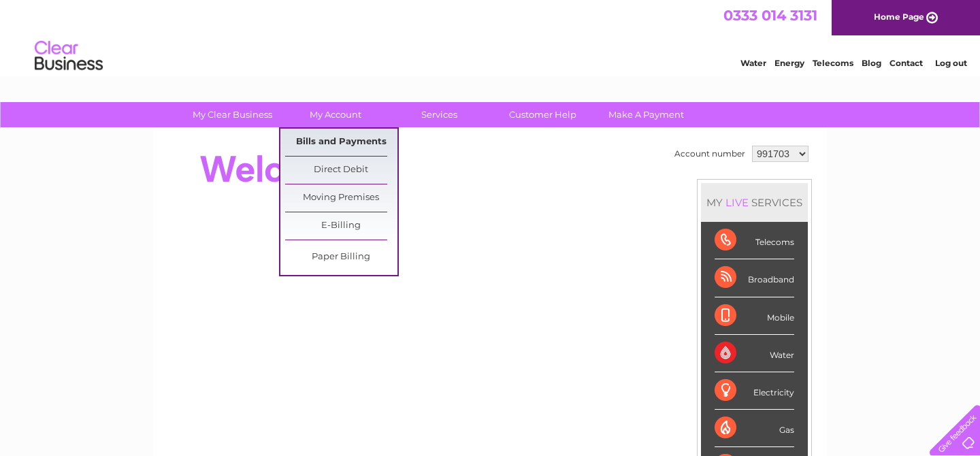 This screenshot has width=980, height=456. I want to click on a: Telecoms, so click(832, 62).